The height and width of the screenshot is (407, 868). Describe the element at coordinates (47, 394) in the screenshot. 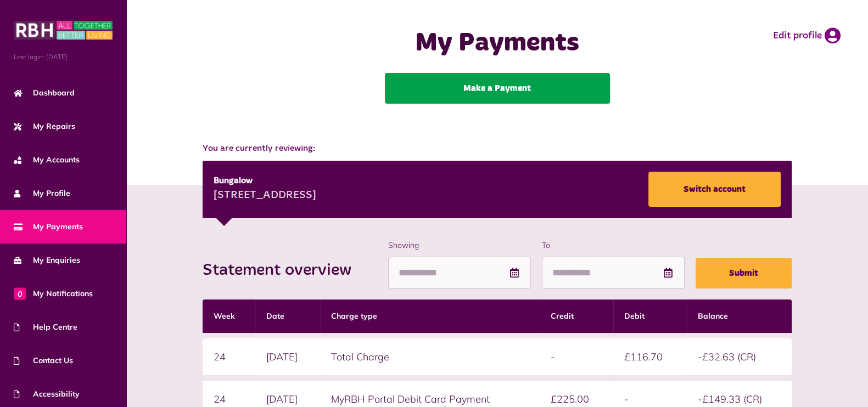

I see `span: Accessibility` at that location.